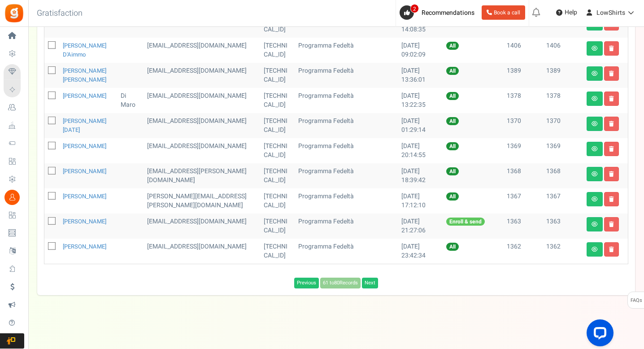 Image resolution: width=644 pixels, height=349 pixels. What do you see at coordinates (523, 201) in the screenshot?
I see `td: 1367` at bounding box center [523, 201].